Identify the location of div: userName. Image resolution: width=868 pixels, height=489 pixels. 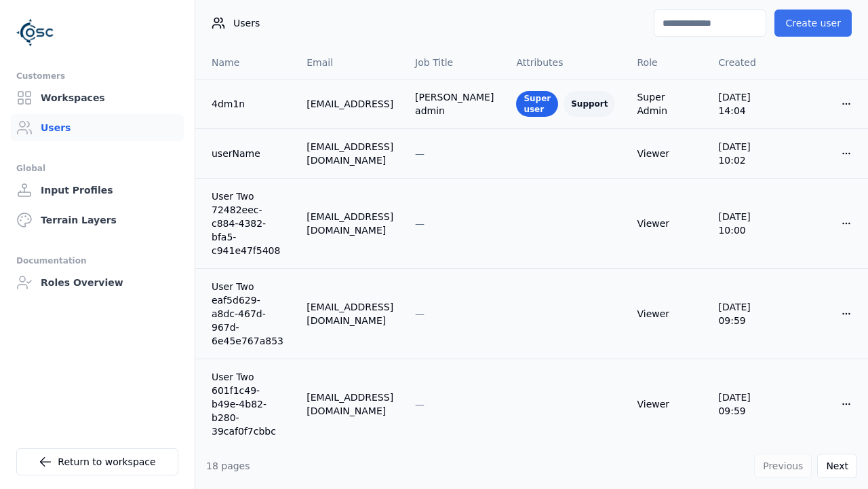
(248, 153).